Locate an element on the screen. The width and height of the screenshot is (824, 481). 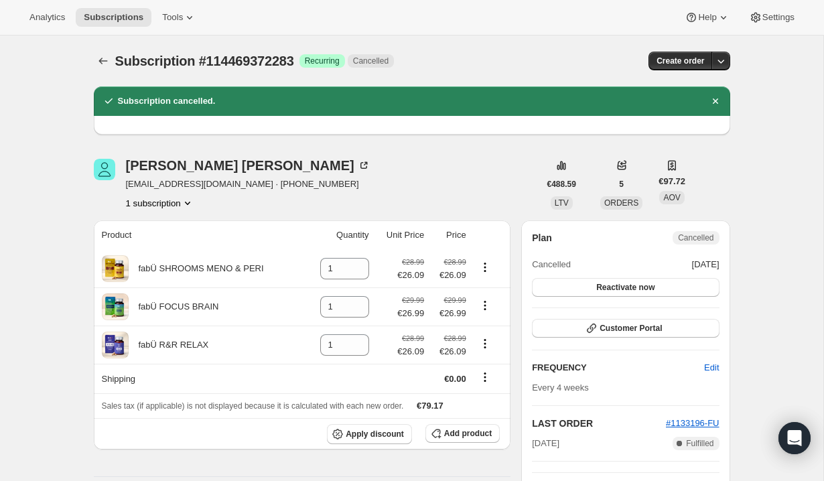
button: Customer Portal is located at coordinates (625, 328).